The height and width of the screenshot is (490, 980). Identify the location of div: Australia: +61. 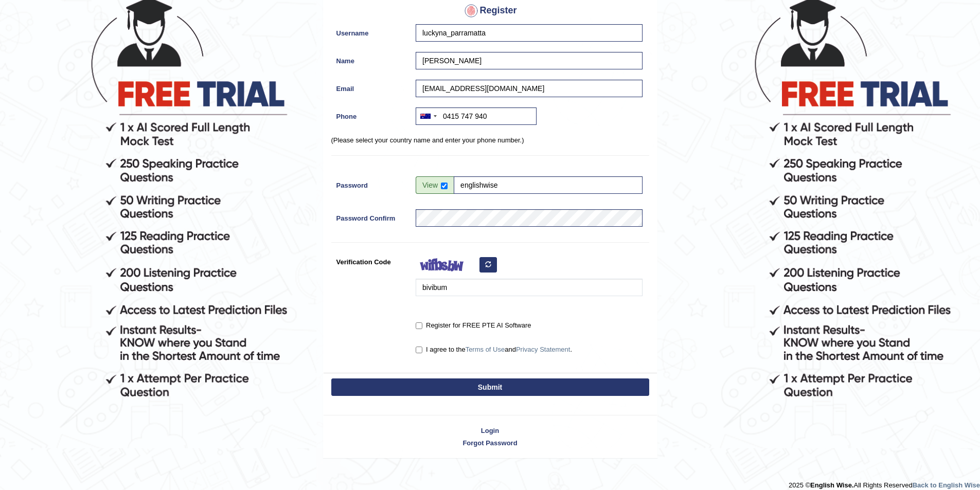
(428, 116).